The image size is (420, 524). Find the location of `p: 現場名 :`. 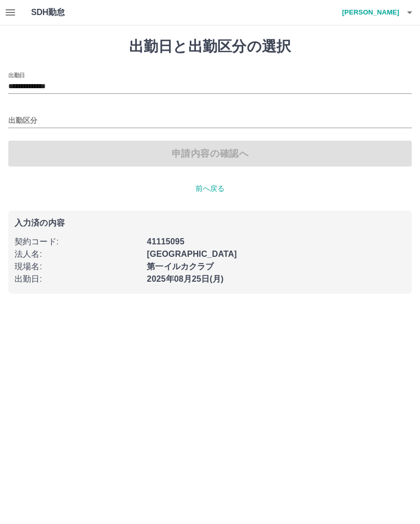

p: 現場名 : is located at coordinates (77, 267).